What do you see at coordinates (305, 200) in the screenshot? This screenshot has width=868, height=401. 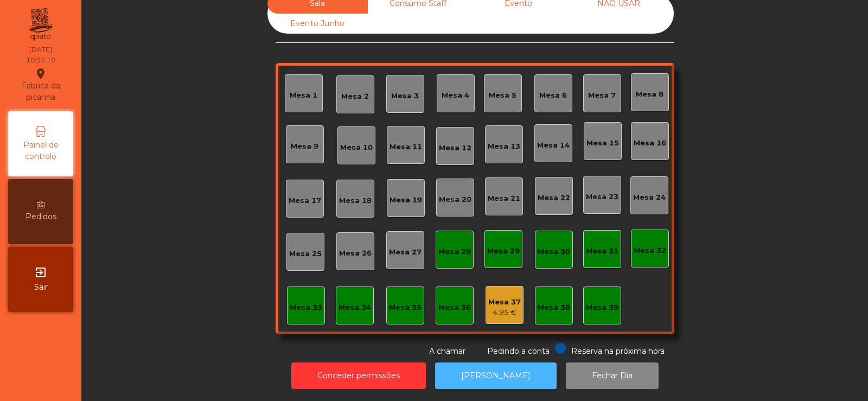 I see `div: Mesa 17` at bounding box center [305, 200].